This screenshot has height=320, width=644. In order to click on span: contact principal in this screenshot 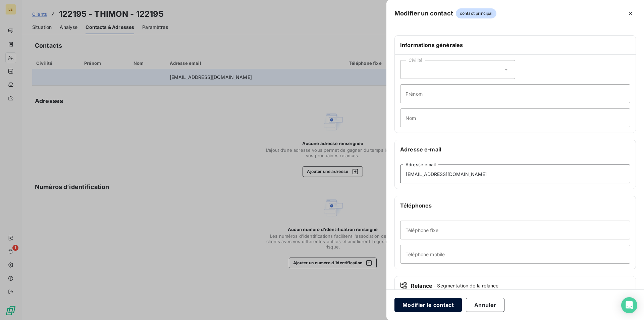, I will do `click(476, 13)`.